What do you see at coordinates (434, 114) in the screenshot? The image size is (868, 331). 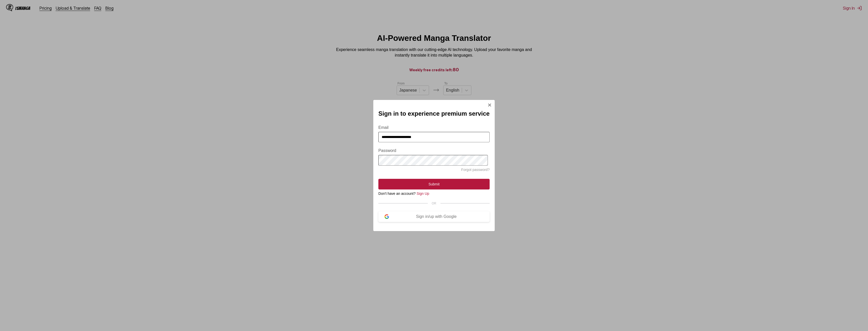 I see `h2: Sign in to experience premium service` at bounding box center [434, 114].